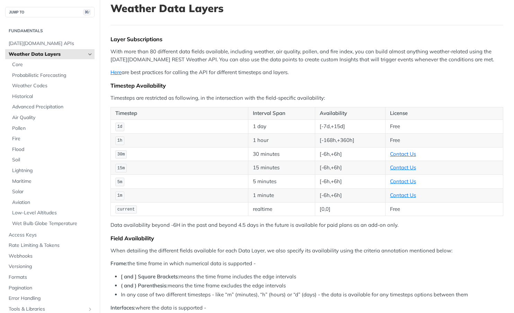 This screenshot has width=514, height=313. What do you see at coordinates (52, 86) in the screenshot?
I see `a: Weather Codes` at bounding box center [52, 86].